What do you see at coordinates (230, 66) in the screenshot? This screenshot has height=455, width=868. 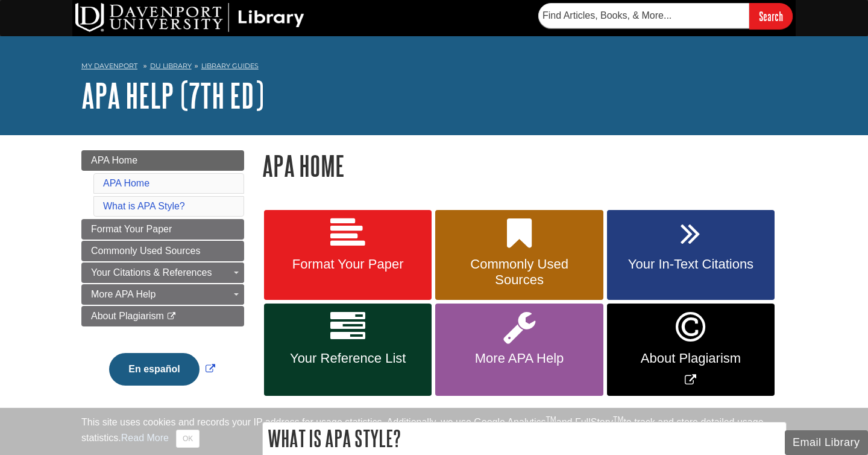 I see `a: Library Guides` at bounding box center [230, 66].